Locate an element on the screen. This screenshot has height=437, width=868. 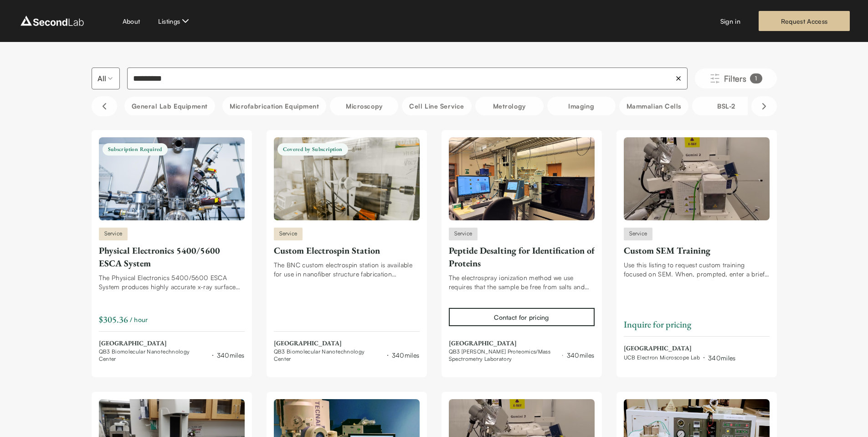
button: Select listing type is located at coordinates (106, 78).